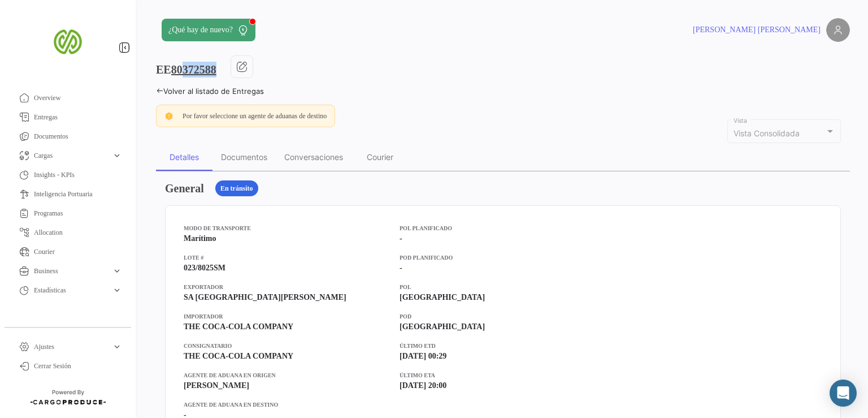 The width and height of the screenshot is (868, 418). I want to click on h3: General, so click(184, 189).